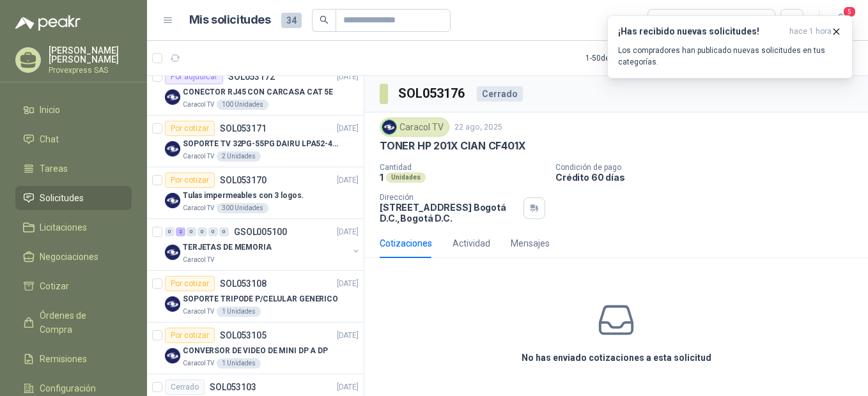 This screenshot has height=396, width=868. Describe the element at coordinates (462, 167) in the screenshot. I see `p: Cantidad` at that location.